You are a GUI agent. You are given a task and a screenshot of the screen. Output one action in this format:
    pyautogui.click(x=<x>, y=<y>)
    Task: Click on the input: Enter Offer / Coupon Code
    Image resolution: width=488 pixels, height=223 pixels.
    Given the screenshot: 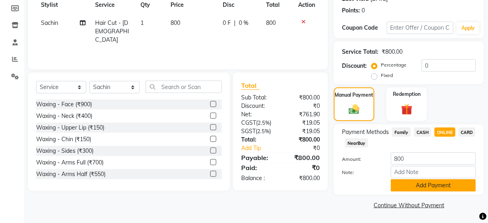 What is the action you would take?
    pyautogui.click(x=421, y=28)
    